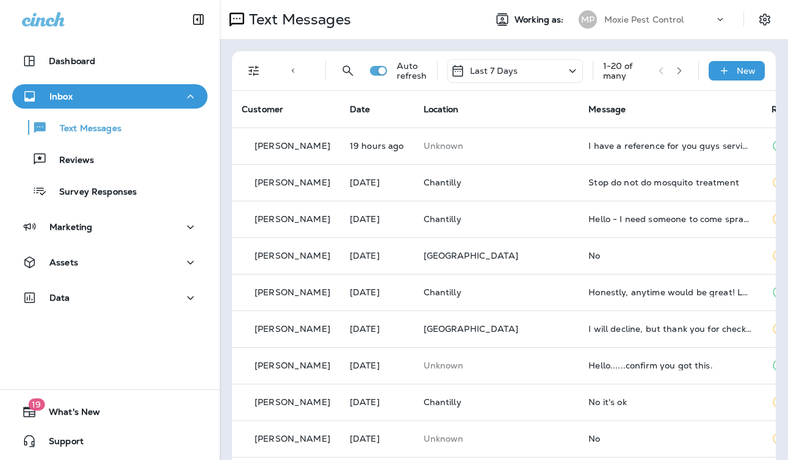  Describe the element at coordinates (377, 219) in the screenshot. I see `p: Aug 10, 2025 02:54 PM` at that location.